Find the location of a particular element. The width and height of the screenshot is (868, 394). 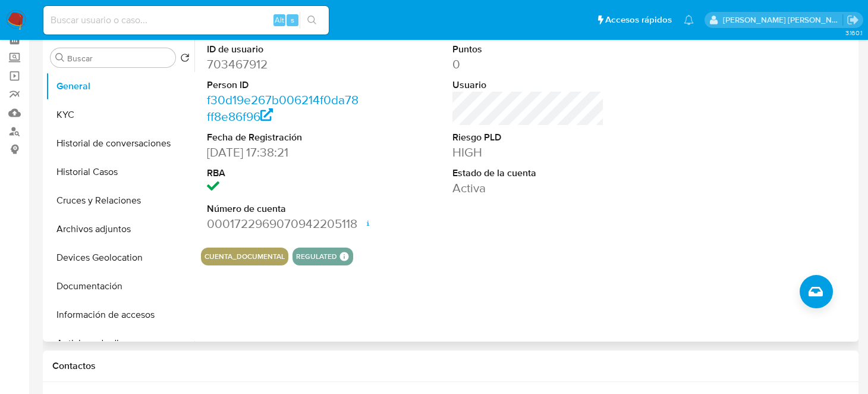

button: Información de accesos is located at coordinates (120, 315).